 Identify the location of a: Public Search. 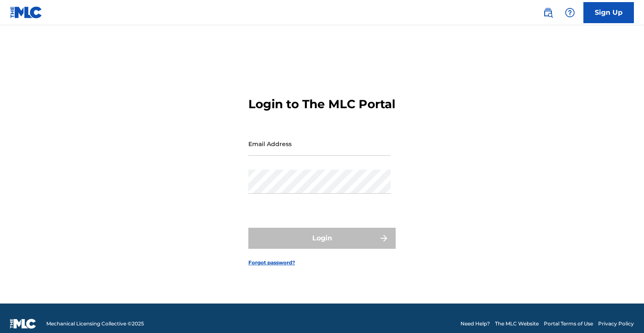
(548, 12).